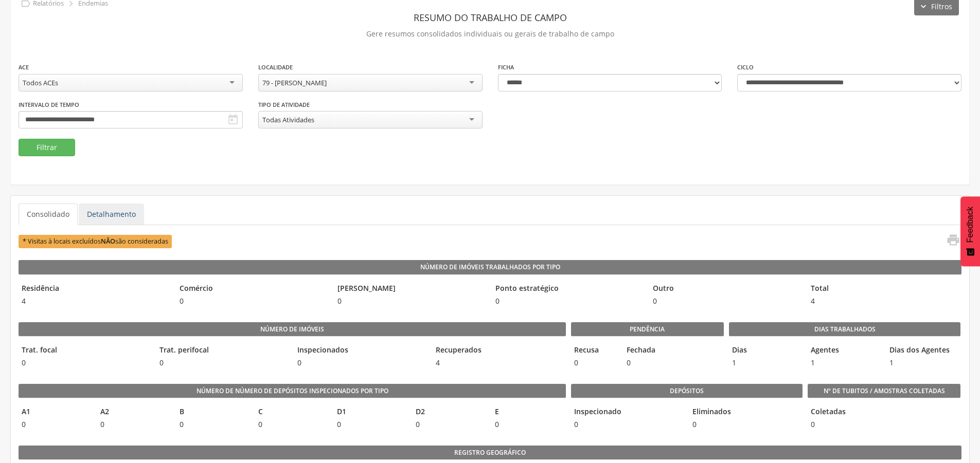  I want to click on legend: Outro, so click(726, 289).